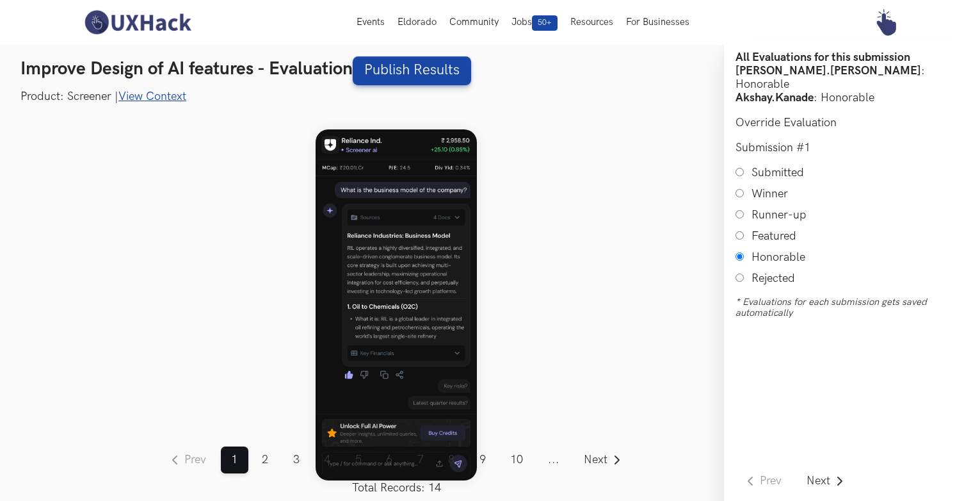 The image size is (980, 501). I want to click on a: Page 9, so click(483, 460).